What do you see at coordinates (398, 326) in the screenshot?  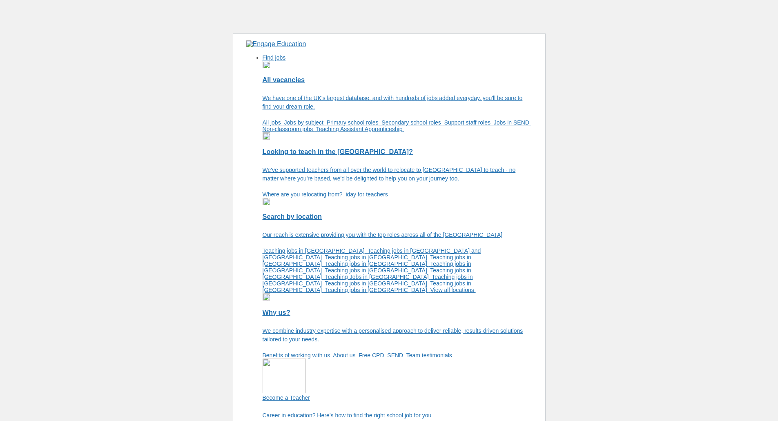 I see `a: Why us? We combine industry expertise with a personalised approach to deliver reliable, results-d...` at bounding box center [398, 326].